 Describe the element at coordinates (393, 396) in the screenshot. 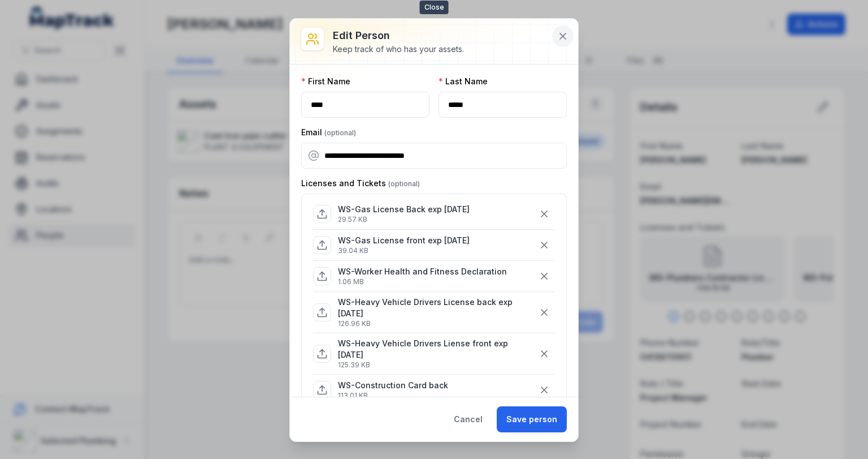

I see `p: 113.01 KB` at that location.